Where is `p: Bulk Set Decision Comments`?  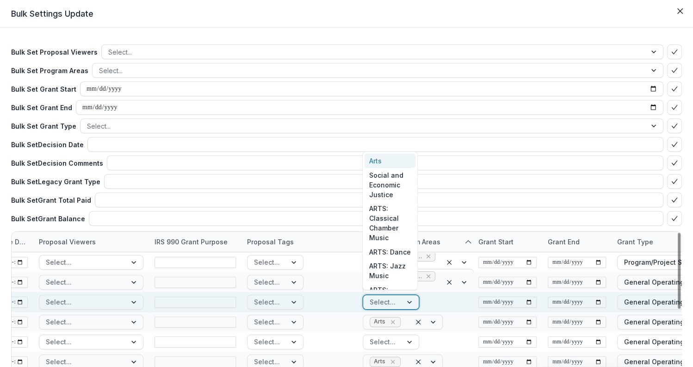
p: Bulk Set Decision Comments is located at coordinates (57, 163).